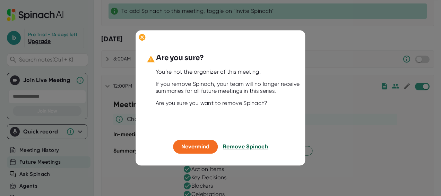  Describe the element at coordinates (229, 103) in the screenshot. I see `div: Are you sure you want to remove Spinach?` at that location.